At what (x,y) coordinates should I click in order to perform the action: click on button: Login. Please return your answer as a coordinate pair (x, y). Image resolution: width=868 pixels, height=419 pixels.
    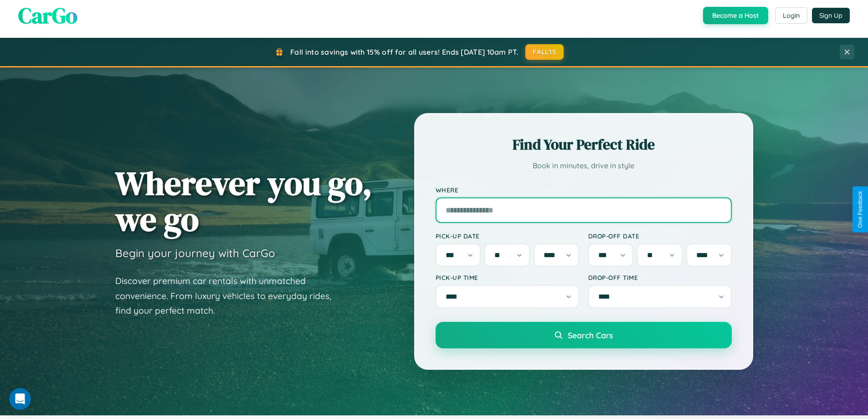
    Looking at the image, I should click on (791, 15).